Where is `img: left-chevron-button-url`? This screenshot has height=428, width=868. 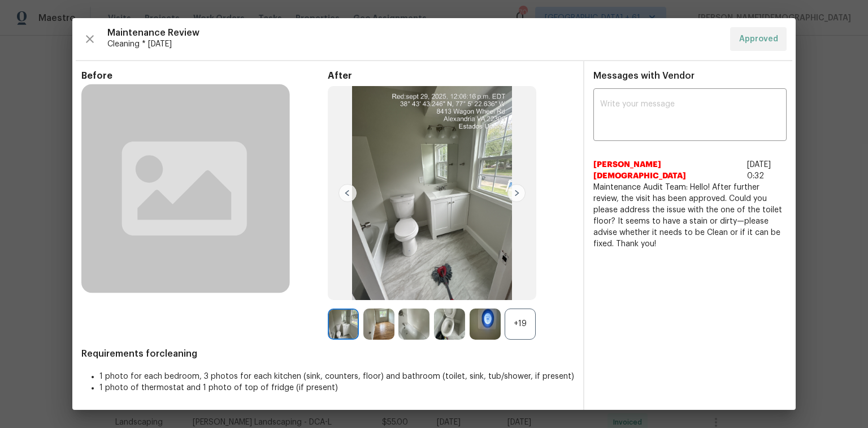 img: left-chevron-button-url is located at coordinates (348, 193).